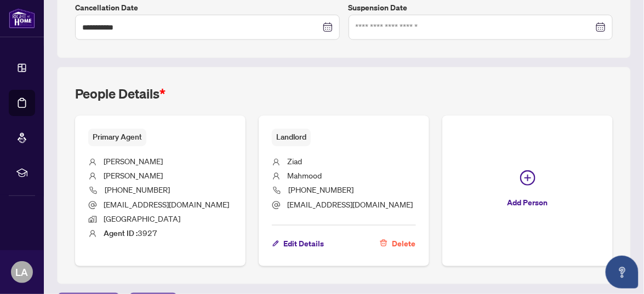 The height and width of the screenshot is (294, 644). I want to click on h2: People Details, so click(120, 94).